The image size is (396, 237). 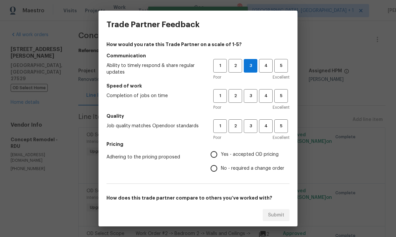 What do you see at coordinates (198, 116) in the screenshot?
I see `h5: Quality` at bounding box center [198, 116].